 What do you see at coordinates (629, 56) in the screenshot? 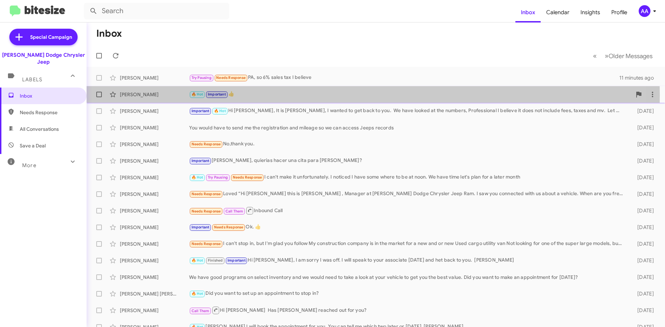
I see `button: Next` at bounding box center [629, 56].